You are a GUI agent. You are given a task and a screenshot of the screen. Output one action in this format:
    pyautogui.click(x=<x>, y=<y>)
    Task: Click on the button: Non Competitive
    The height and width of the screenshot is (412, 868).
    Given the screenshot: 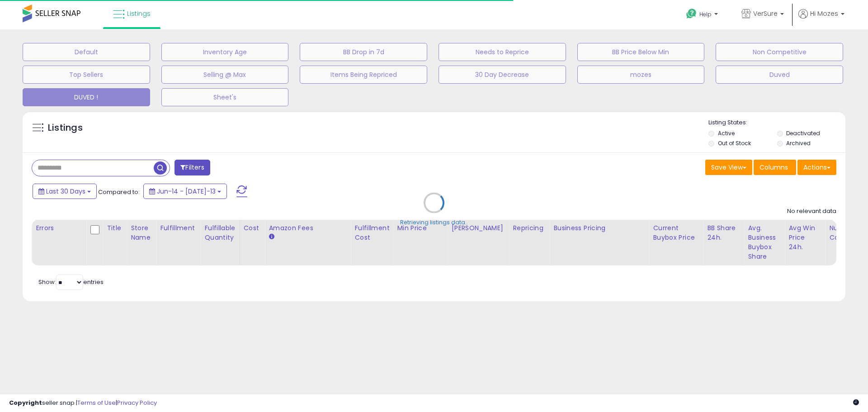 What is the action you would take?
    pyautogui.click(x=779, y=52)
    